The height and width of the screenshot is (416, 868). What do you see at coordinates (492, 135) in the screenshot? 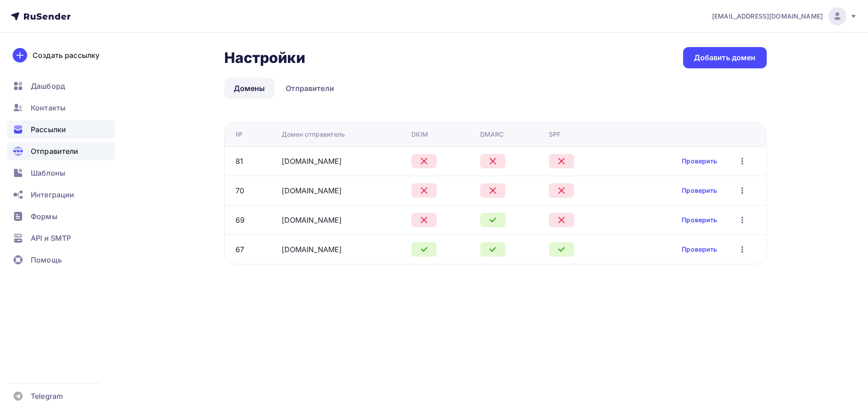
I see `div: DMARC` at bounding box center [492, 135].